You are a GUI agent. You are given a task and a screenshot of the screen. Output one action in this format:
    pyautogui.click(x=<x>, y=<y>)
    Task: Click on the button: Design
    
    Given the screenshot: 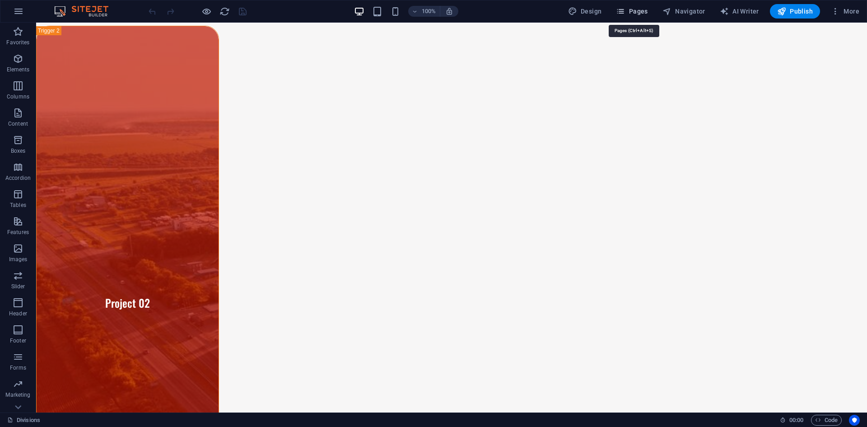 What is the action you would take?
    pyautogui.click(x=585, y=11)
    